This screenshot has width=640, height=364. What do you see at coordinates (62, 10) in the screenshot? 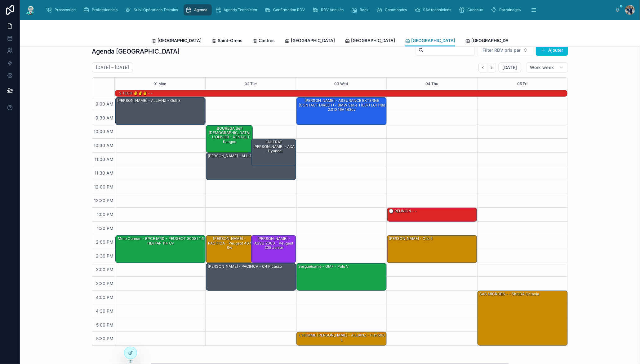
I see `a: Prospection` at bounding box center [62, 10].